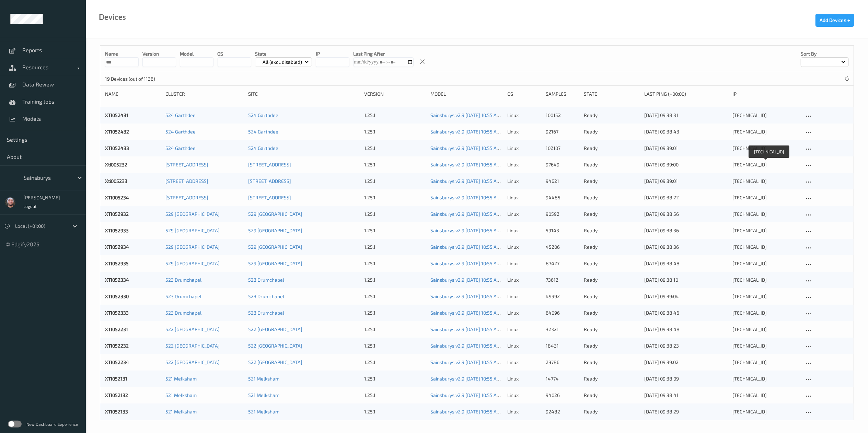 Image resolution: width=868 pixels, height=433 pixels. What do you see at coordinates (117, 264) in the screenshot?
I see `a: XTI052935` at bounding box center [117, 264].